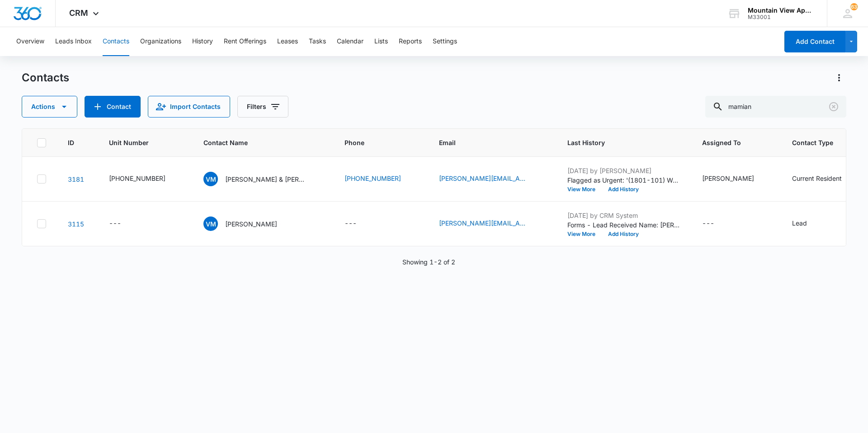  What do you see at coordinates (854, 7) in the screenshot?
I see `div: notifications count` at bounding box center [854, 7].